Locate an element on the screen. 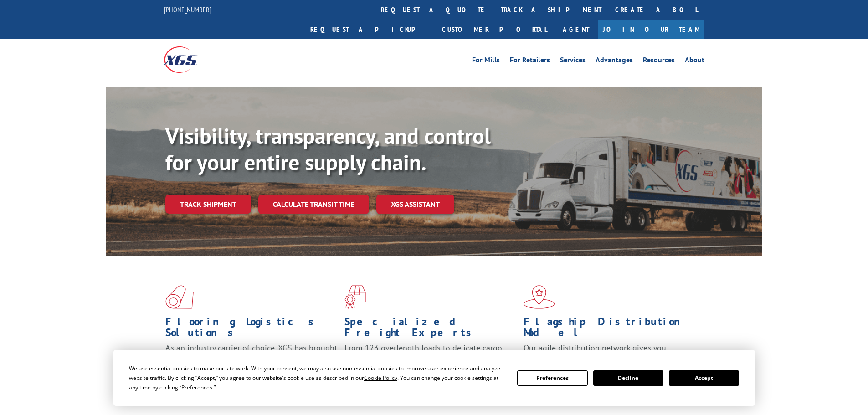 The image size is (868, 415). a: Resources is located at coordinates (659, 61).